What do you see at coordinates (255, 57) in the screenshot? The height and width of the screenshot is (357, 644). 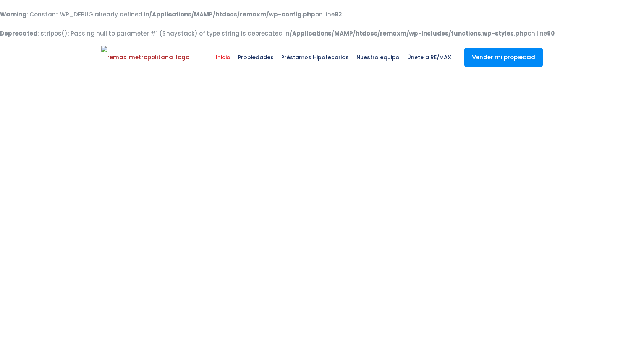 I see `a: Propiedades` at bounding box center [255, 57].